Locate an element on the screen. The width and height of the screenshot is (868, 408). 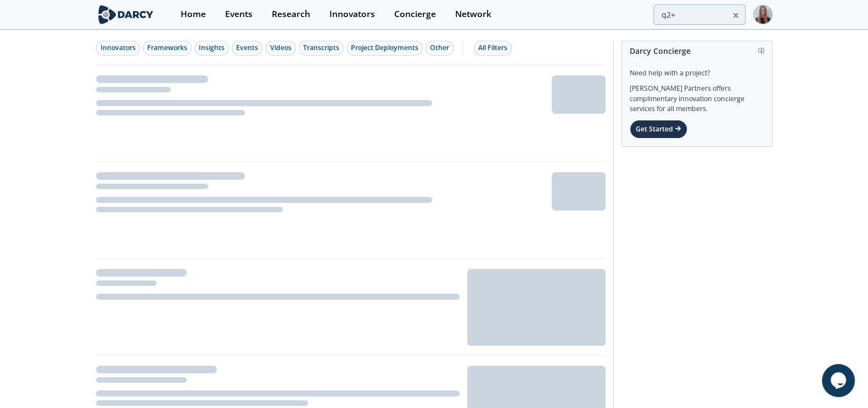
div: Network is located at coordinates (473, 14).